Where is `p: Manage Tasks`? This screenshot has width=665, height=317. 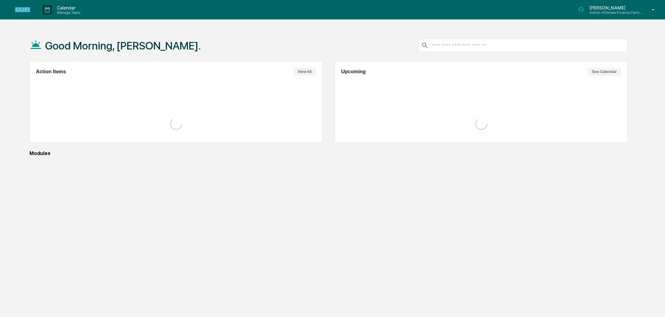 p: Manage Tasks is located at coordinates (68, 13).